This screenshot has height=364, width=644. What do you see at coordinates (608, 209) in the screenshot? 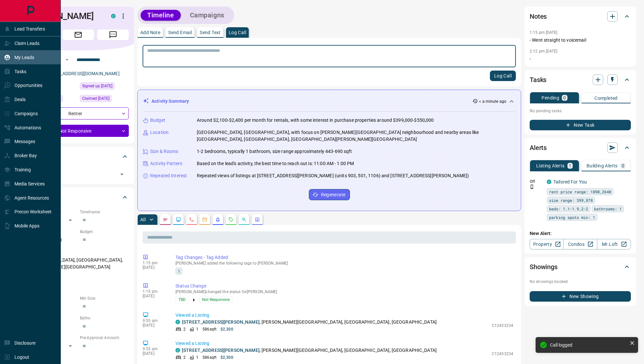
I see `span: bathrooms: 1` at bounding box center [608, 209].